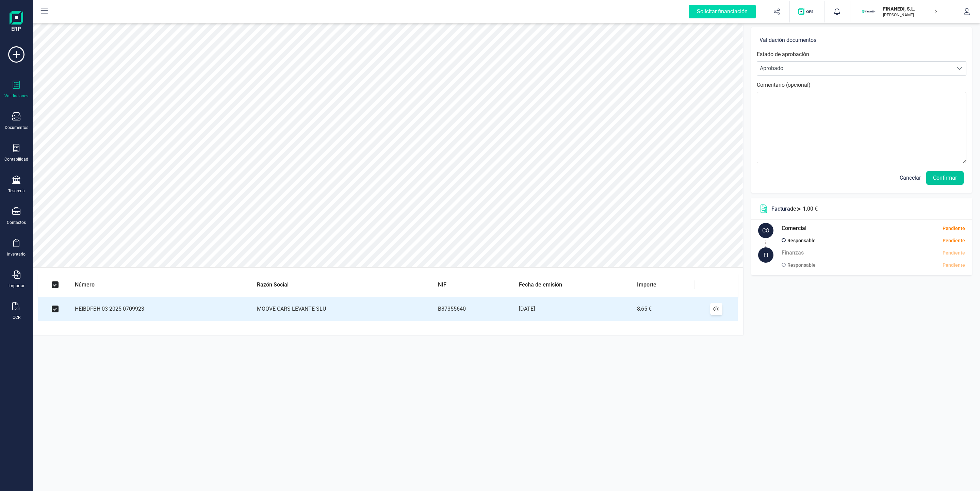  I want to click on span: Cancelar, so click(911, 178).